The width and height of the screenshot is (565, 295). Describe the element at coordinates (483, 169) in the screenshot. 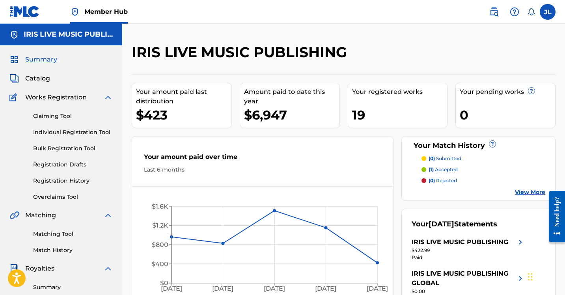

I see `a: (1) accepted` at that location.